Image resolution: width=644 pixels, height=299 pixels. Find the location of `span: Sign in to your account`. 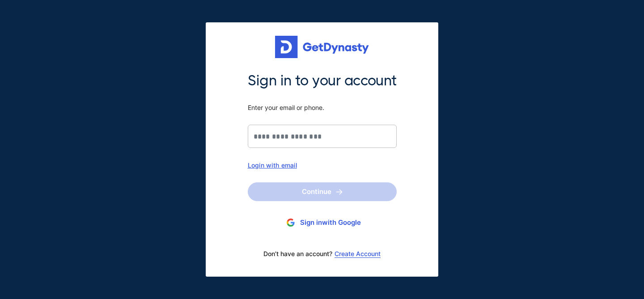

span: Sign in to your account is located at coordinates (322, 81).